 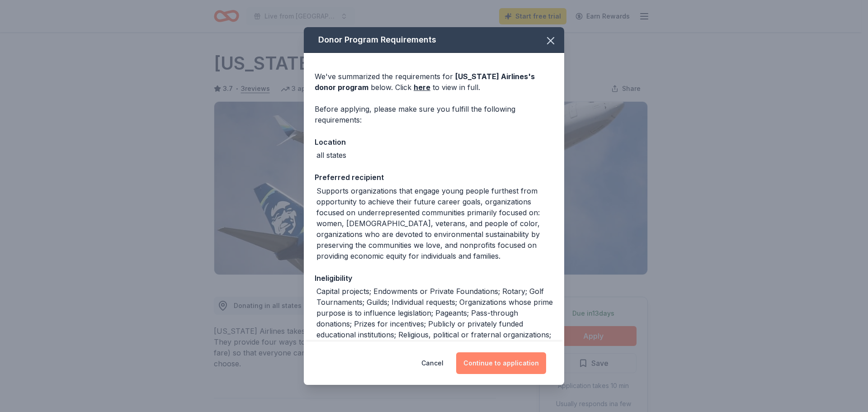 I want to click on div: all states, so click(x=331, y=155).